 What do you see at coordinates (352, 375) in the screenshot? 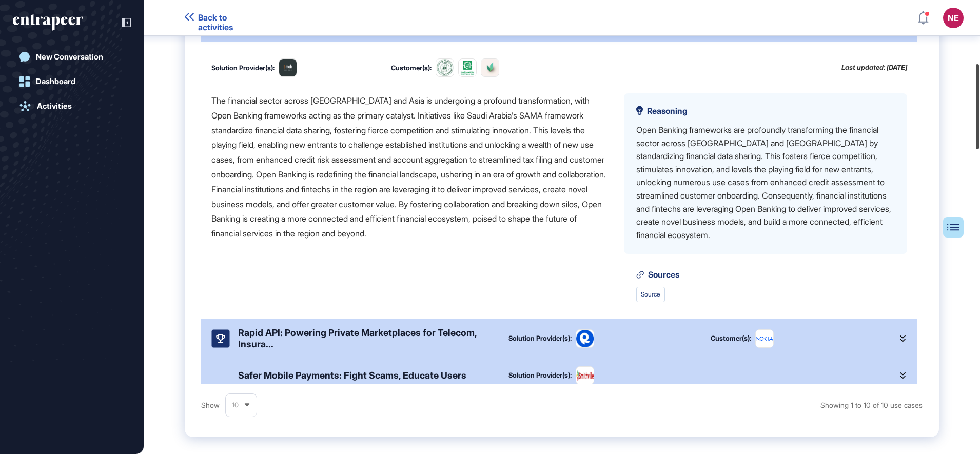
I see `div: Safer Mobile Payments: Fight Scams, Educate Users` at bounding box center [352, 375].